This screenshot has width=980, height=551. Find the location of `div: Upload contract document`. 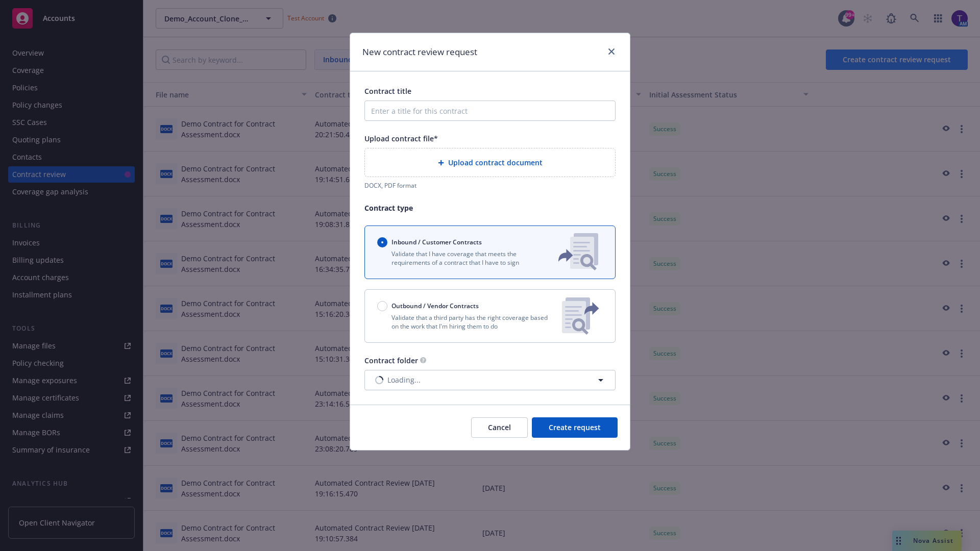

div: Upload contract document is located at coordinates (490, 162).